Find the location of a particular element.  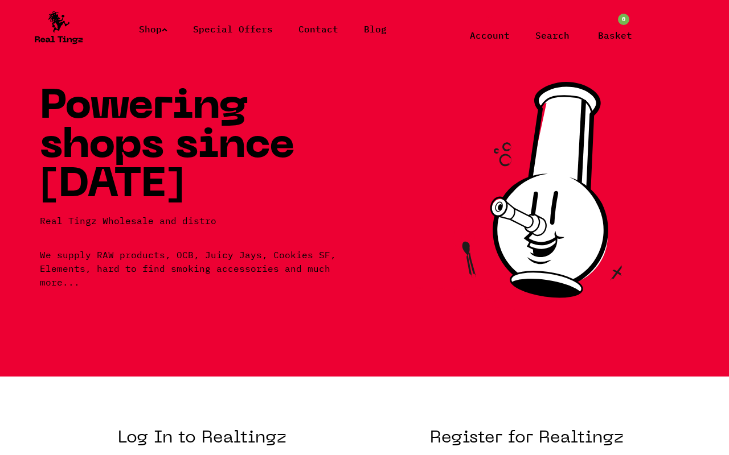

span: 0 is located at coordinates (623, 19).